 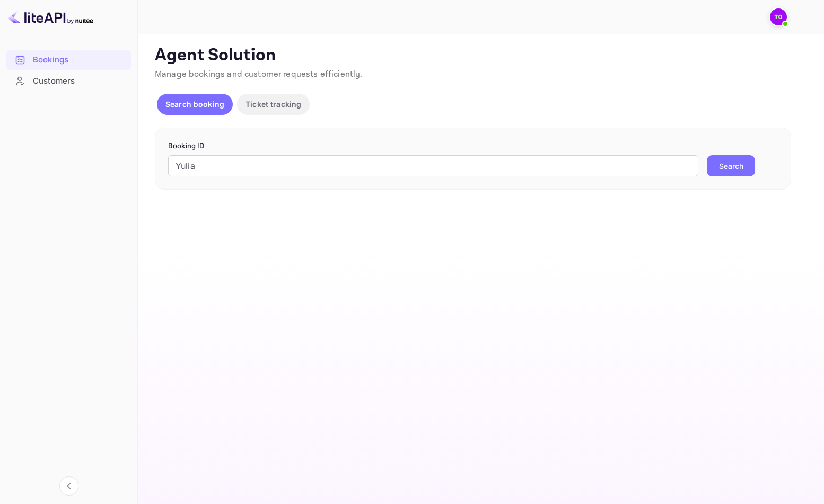 What do you see at coordinates (68, 81) in the screenshot?
I see `a: Customers` at bounding box center [68, 81].